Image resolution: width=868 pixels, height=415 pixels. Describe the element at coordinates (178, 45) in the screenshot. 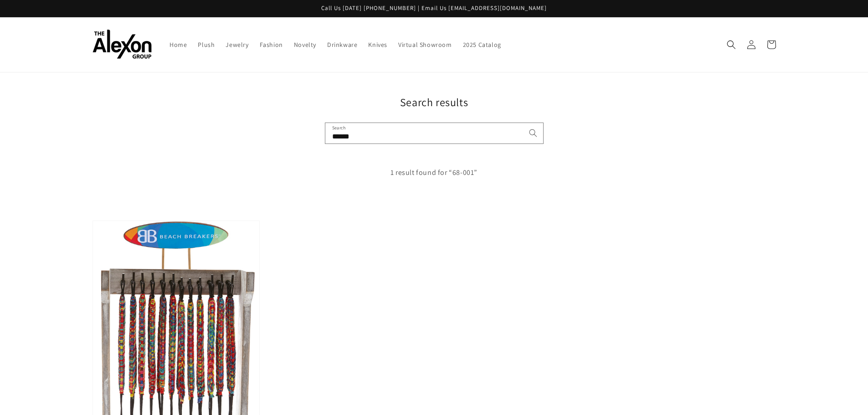

I see `span: Home` at that location.